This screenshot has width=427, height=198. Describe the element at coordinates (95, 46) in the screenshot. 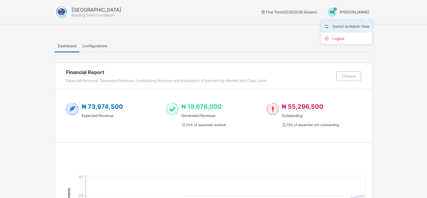

I see `span: Configurations` at that location.